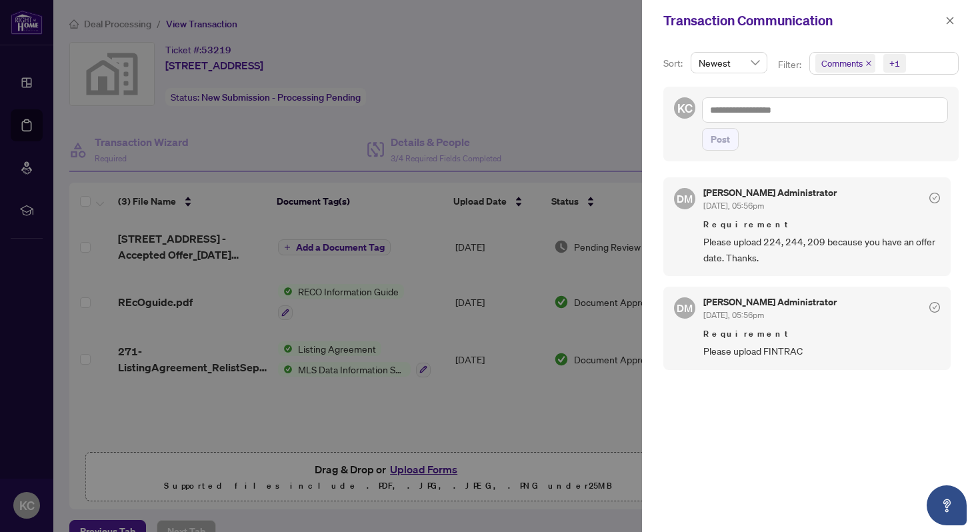 The width and height of the screenshot is (980, 532). I want to click on p: Filter:, so click(791, 64).